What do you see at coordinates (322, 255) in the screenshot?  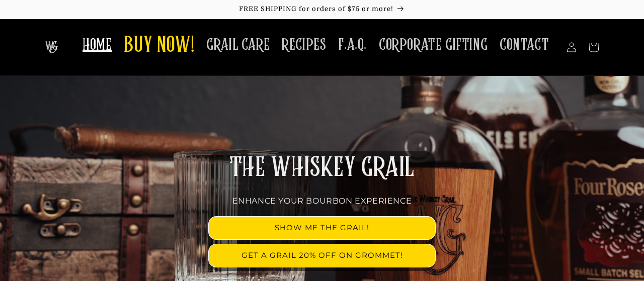 I see `a: GET A GRAIL 20% OFF ON GROMMET!` at bounding box center [322, 255].